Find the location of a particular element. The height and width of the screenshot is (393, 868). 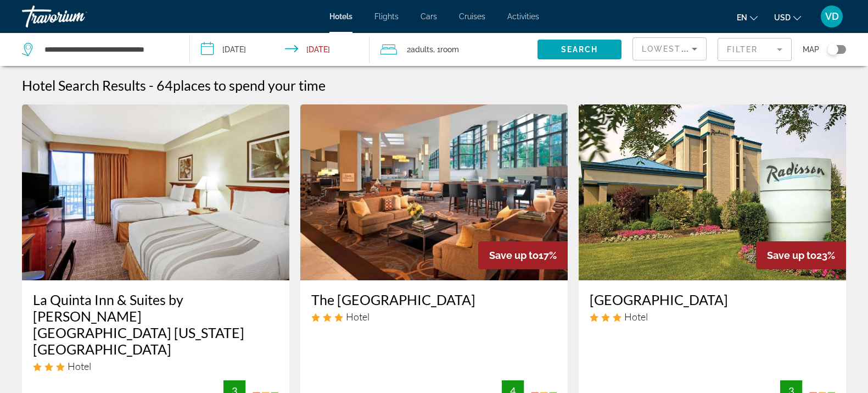

span: Cruises is located at coordinates (472, 16).